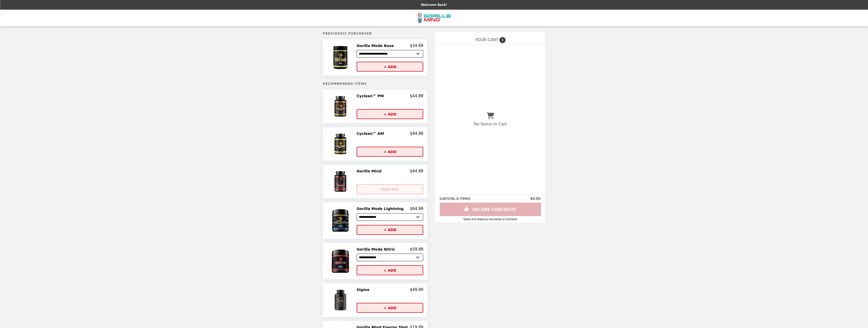  Describe the element at coordinates (487, 40) in the screenshot. I see `span: YOUR CART` at that location.